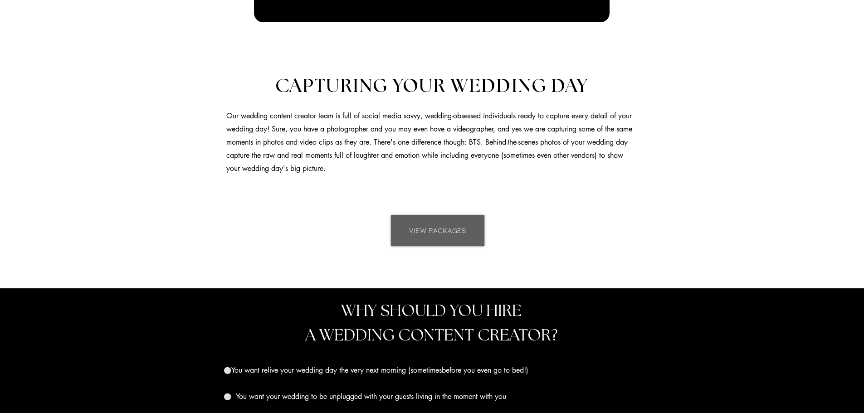  Describe the element at coordinates (485, 370) in the screenshot. I see `span: before you even go to bed!)` at that location.